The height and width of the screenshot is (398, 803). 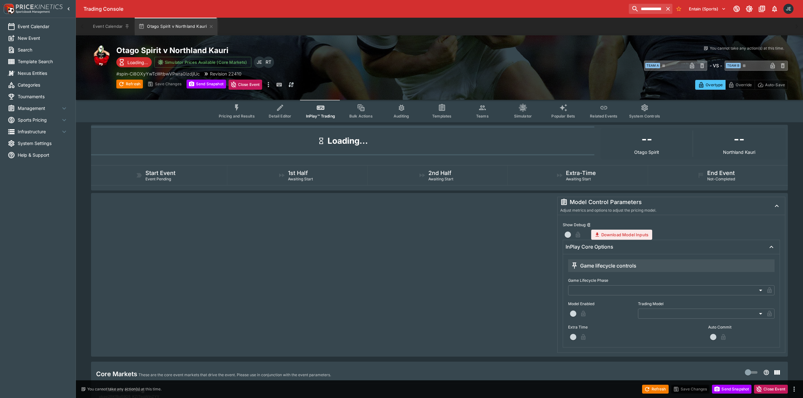 What do you see at coordinates (645, 116) in the screenshot?
I see `span: System Controls` at bounding box center [645, 116].